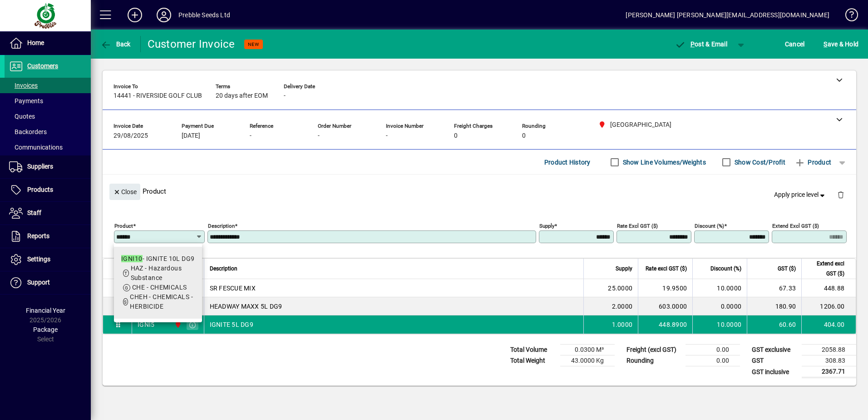 This screenshot has width=868, height=420. I want to click on span: Suppliers, so click(40, 166).